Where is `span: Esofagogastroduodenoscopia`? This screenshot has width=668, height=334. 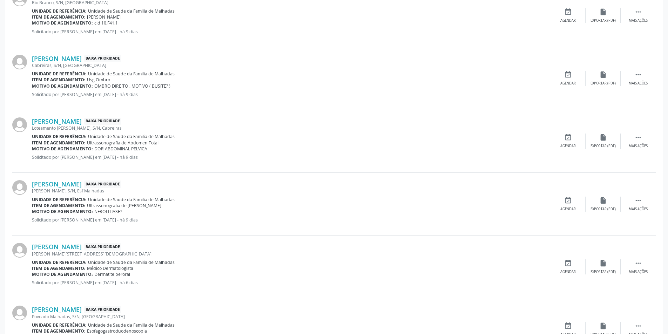
span: Esofagogastroduodenoscopia is located at coordinates (117, 331).